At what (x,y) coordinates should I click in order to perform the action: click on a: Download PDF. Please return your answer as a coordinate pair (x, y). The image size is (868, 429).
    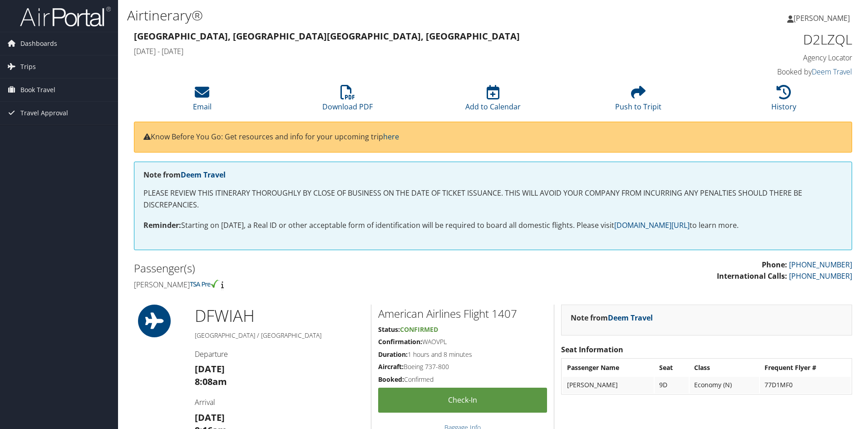
    Looking at the image, I should click on (348, 100).